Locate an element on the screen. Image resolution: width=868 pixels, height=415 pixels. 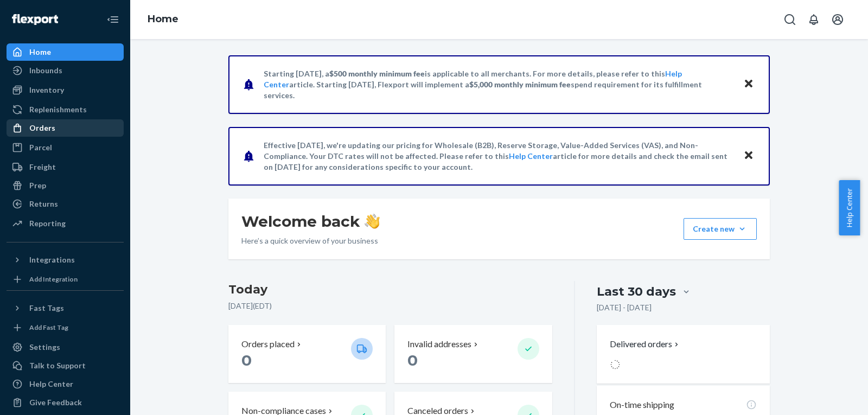
a: Freight is located at coordinates (65, 167).